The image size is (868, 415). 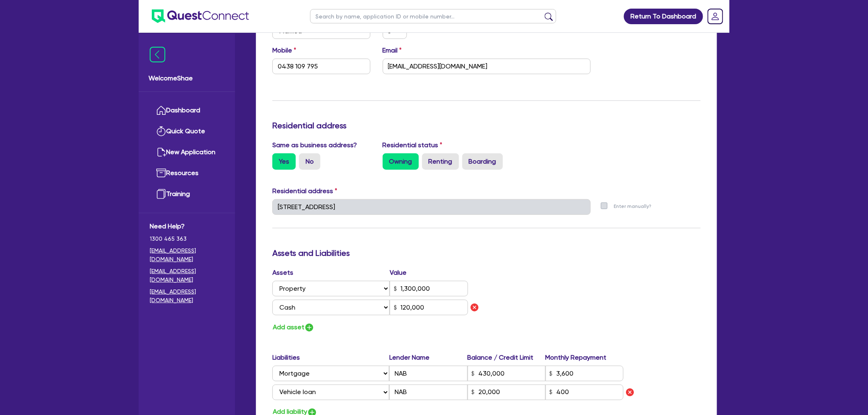 I want to click on a: Dashboard, so click(x=187, y=110).